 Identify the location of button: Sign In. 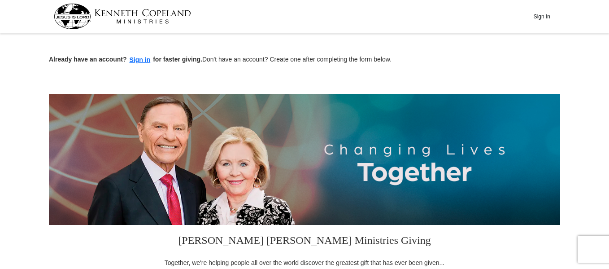
(542, 16).